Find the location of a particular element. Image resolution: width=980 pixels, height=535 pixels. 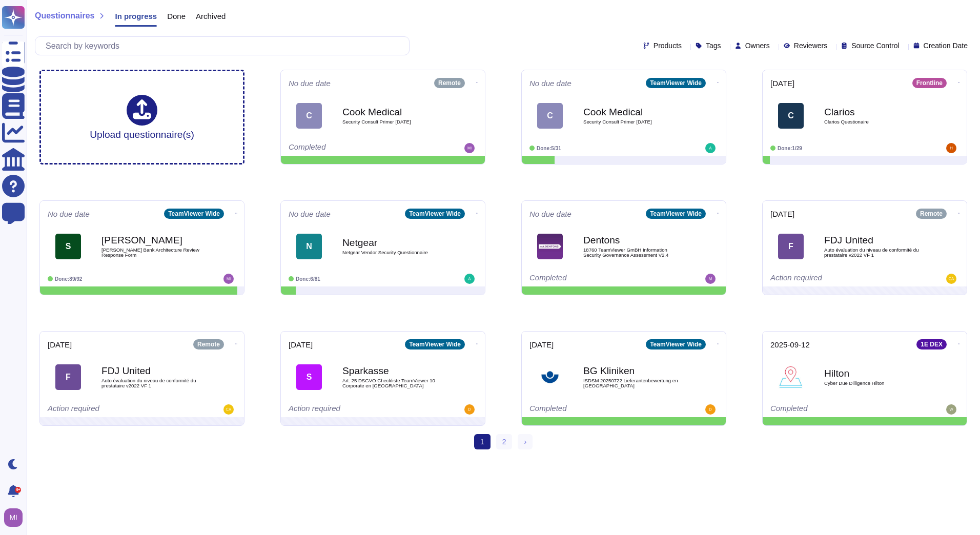

b: BG Kliniken is located at coordinates (634, 370).